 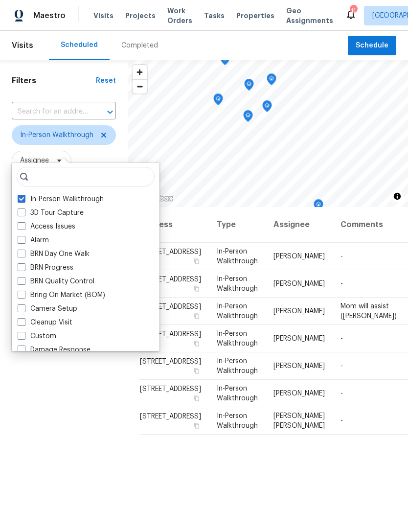 I want to click on label: BRN Day One Walk, so click(x=53, y=254).